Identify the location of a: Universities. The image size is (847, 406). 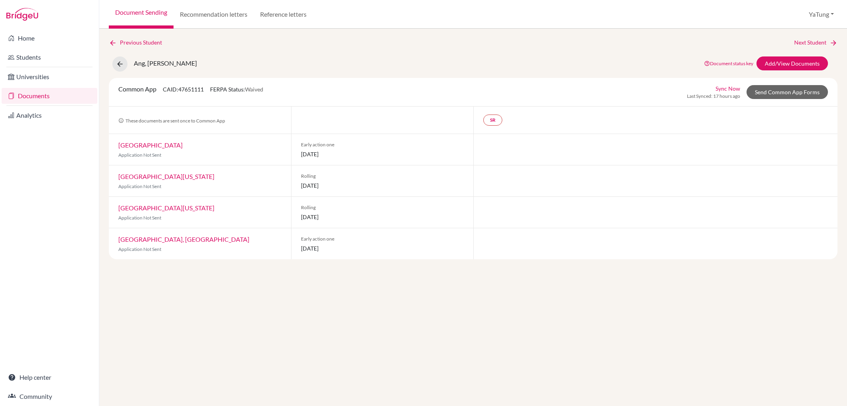
(49, 77).